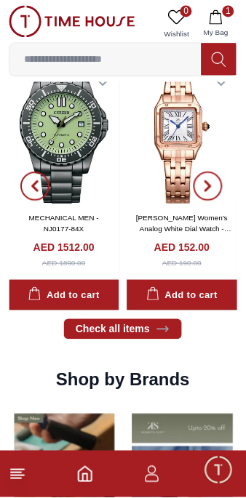 The image size is (246, 498). I want to click on span: Hey there! Need help finding the perfect watch? I'm here if you have any questions or need a quic..., so click(118, 367).